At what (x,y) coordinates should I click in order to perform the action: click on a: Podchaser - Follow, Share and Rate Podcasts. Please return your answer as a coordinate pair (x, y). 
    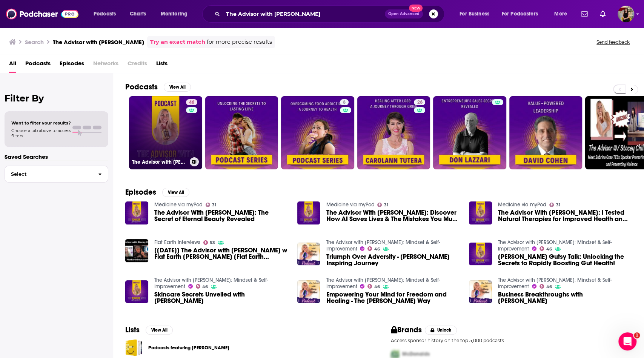
    Looking at the image, I should click on (42, 14).